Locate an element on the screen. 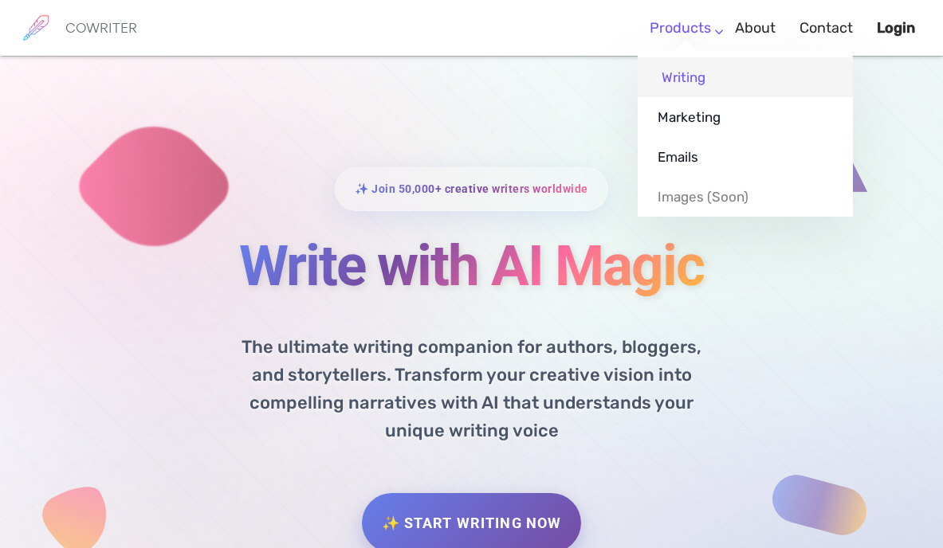 Image resolution: width=943 pixels, height=548 pixels. h1: Write with is located at coordinates (472, 266).